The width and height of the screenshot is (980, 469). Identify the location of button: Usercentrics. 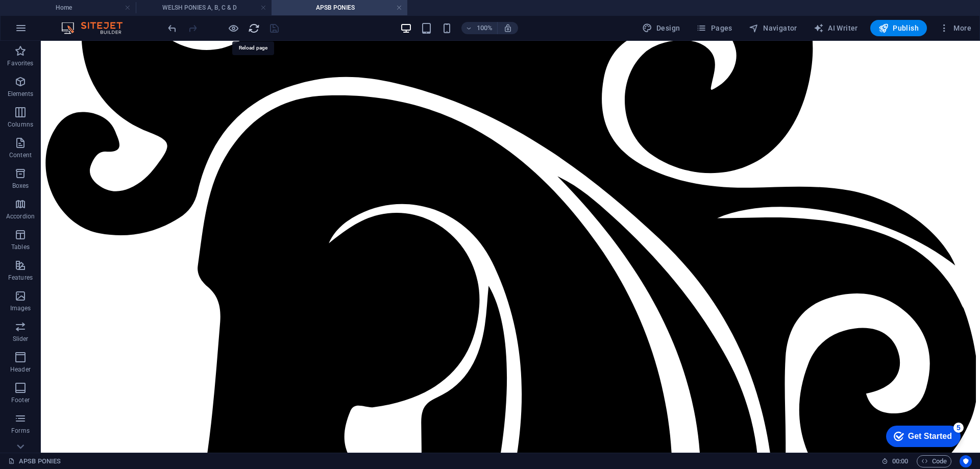
(966, 462).